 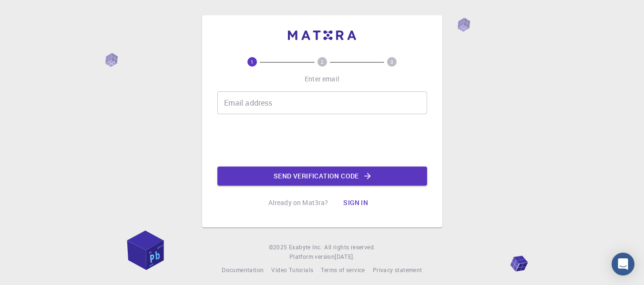 I want to click on a: Exabyte Inc., so click(x=305, y=247).